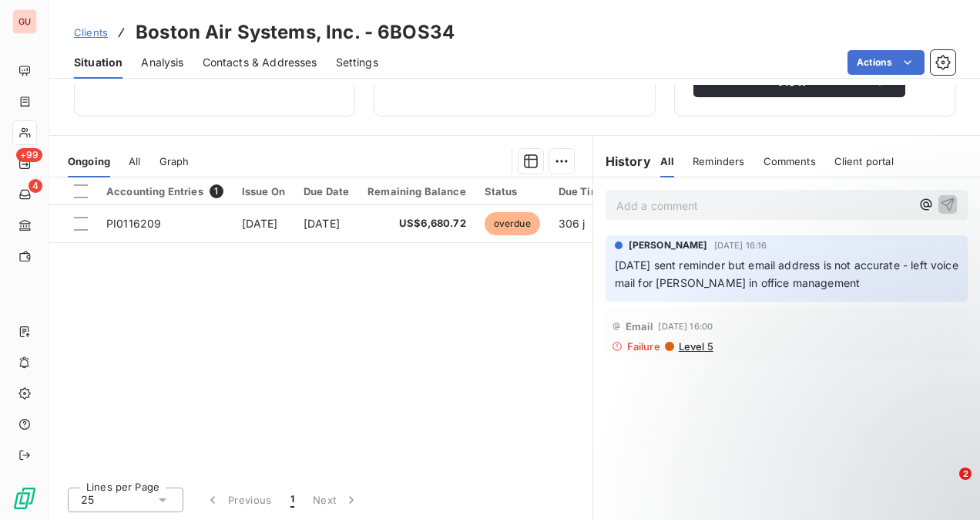  I want to click on span: Ongoing, so click(88, 161).